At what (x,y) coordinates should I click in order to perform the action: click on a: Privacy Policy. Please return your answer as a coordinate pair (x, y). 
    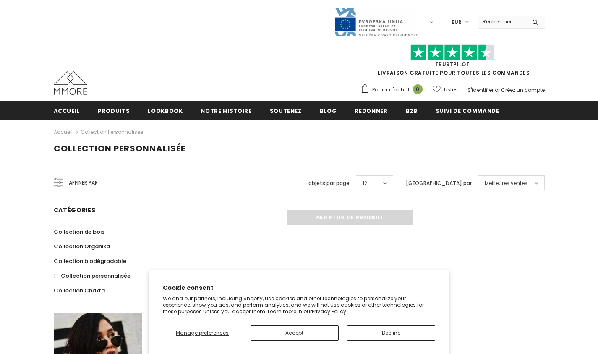
    Looking at the image, I should click on (329, 311).